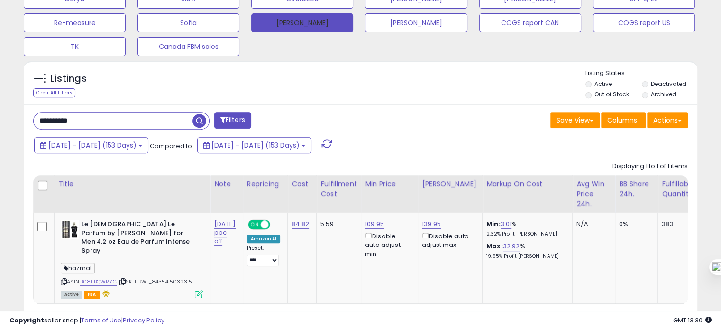 The width and height of the screenshot is (721, 330). Describe the element at coordinates (101, 320) in the screenshot. I see `a: Terms of Use` at that location.